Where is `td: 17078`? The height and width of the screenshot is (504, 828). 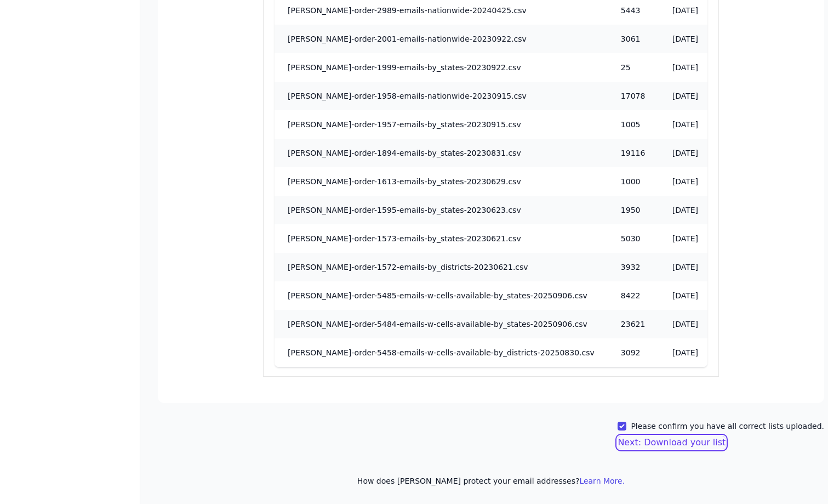
td: 17078 is located at coordinates (633, 96).